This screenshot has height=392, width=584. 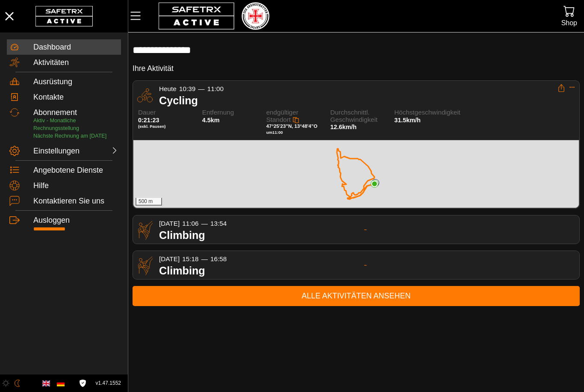 What do you see at coordinates (14, 112) in the screenshot?
I see `img: Subscription.svg` at bounding box center [14, 112].